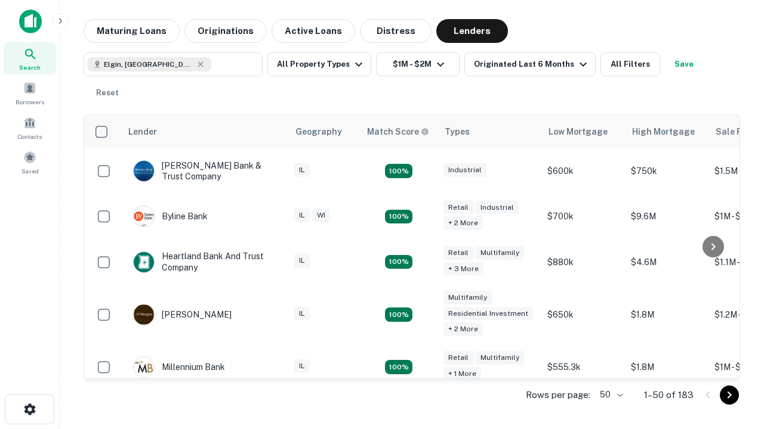 This screenshot has width=764, height=429. Describe the element at coordinates (30, 67) in the screenshot. I see `span: Search` at that location.